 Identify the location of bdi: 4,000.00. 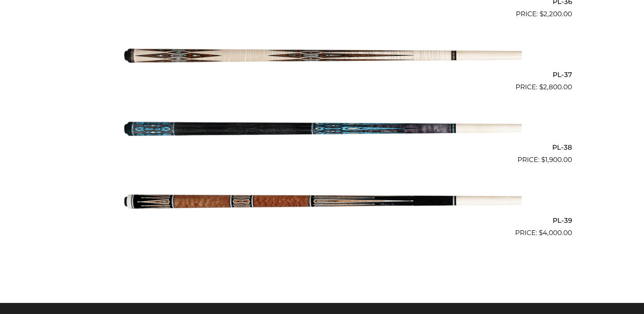
(556, 233).